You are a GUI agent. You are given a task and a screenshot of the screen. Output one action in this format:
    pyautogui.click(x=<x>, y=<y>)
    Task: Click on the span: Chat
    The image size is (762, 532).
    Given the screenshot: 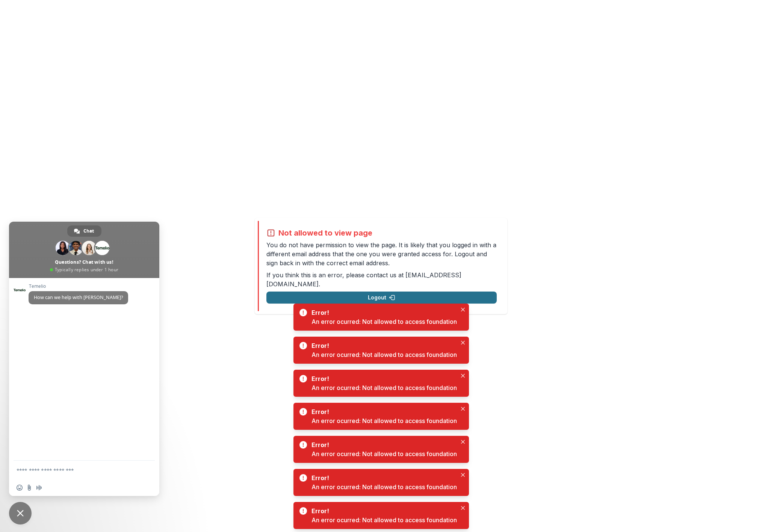 What is the action you would take?
    pyautogui.click(x=89, y=231)
    